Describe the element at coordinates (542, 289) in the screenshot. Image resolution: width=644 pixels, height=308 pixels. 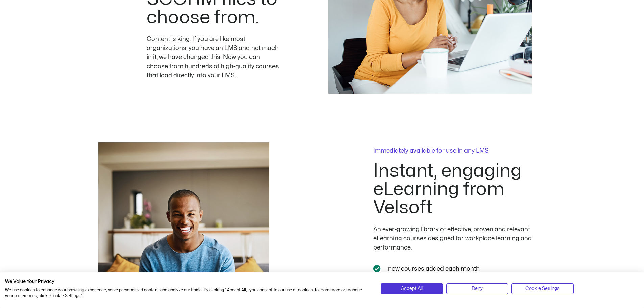
I see `button: Adjust cookie preferences` at that location.